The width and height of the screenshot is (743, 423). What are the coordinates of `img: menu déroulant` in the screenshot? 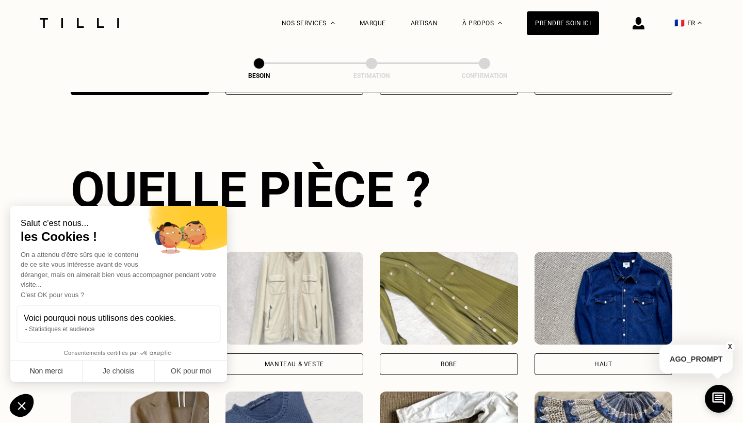 It's located at (700, 23).